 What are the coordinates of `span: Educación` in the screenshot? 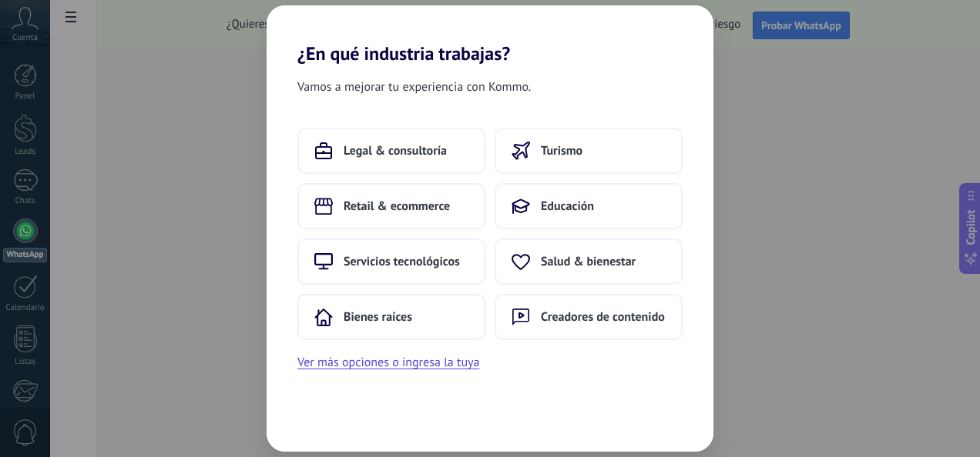 It's located at (567, 206).